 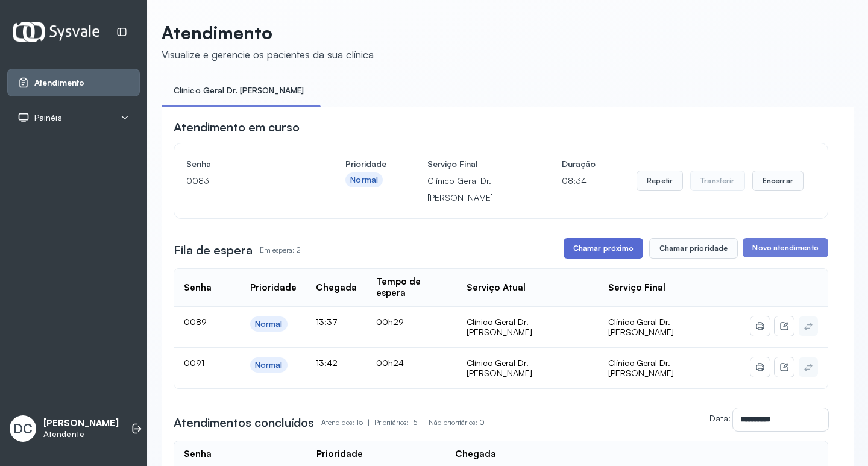 What do you see at coordinates (81, 434) in the screenshot?
I see `p: Atendente` at bounding box center [81, 434].